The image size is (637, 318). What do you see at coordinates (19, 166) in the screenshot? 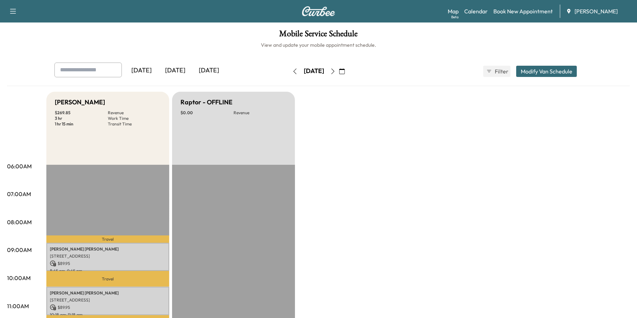
I see `p: 06:00AM` at bounding box center [19, 166].